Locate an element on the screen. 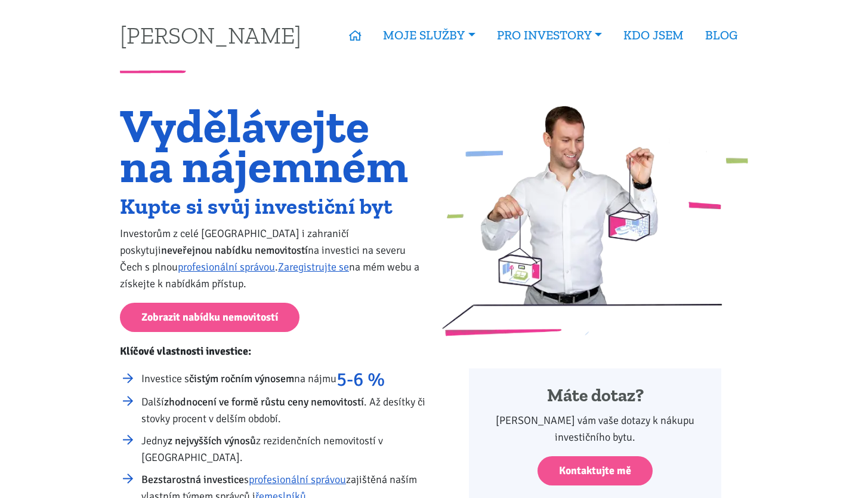  a: PRO INVESTORY is located at coordinates (549, 35).